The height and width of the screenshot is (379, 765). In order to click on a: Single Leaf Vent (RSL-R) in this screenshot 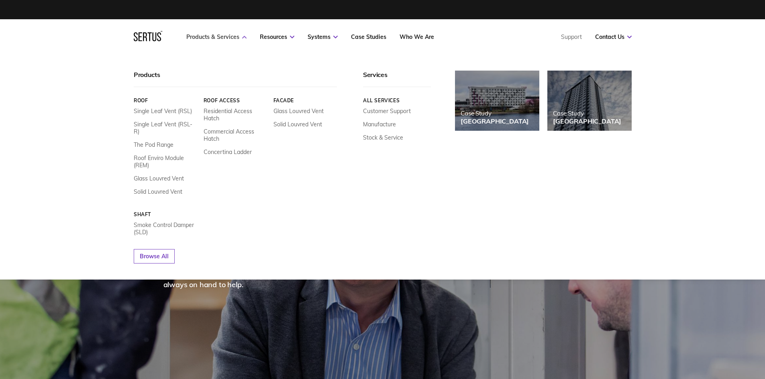, I will do `click(165, 128)`.